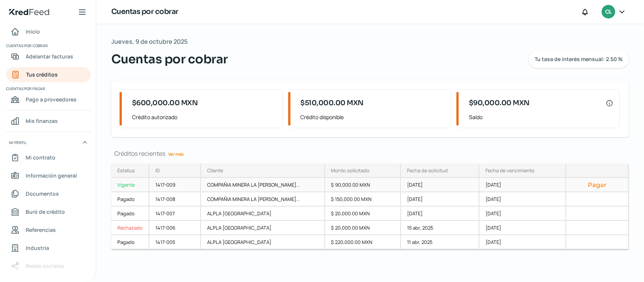 Image resolution: width=644 pixels, height=282 pixels. I want to click on span: $90,000.00 MXN, so click(499, 103).